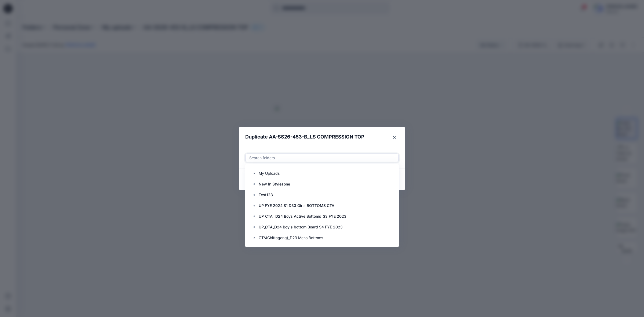 Image resolution: width=644 pixels, height=317 pixels. Describe the element at coordinates (303, 216) in the screenshot. I see `p: UP_CTA _D24 Boys Active Bottoms_S3 FYE 2023` at that location.